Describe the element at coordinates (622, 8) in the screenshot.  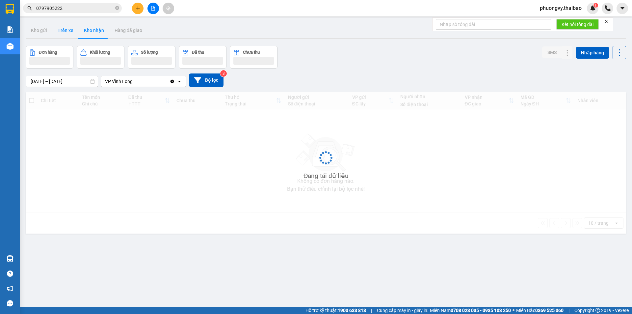
I see `button: caret-down` at that location.